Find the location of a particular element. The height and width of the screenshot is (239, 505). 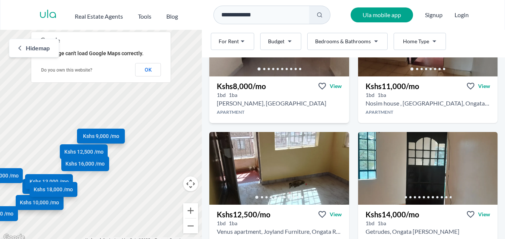

nav: Main is located at coordinates (134, 15).